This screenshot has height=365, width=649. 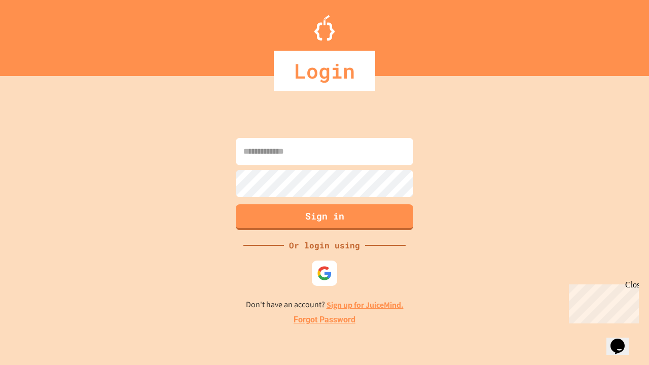 What do you see at coordinates (324, 320) in the screenshot?
I see `a: Forgot Password` at bounding box center [324, 320].